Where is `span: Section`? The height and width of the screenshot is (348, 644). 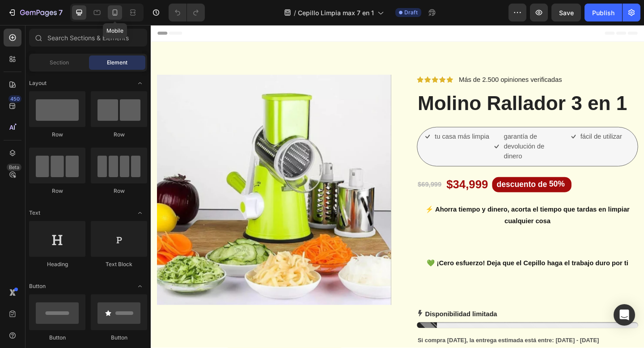 span: Section is located at coordinates (59, 63).